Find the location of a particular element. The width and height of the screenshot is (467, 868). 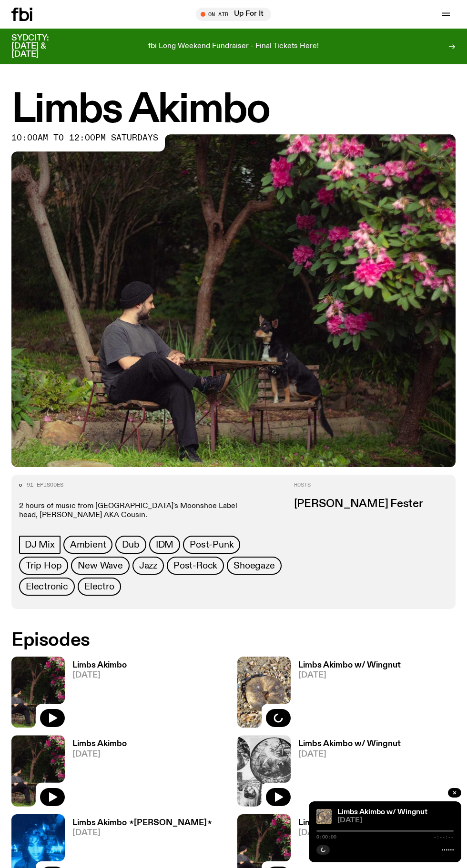

img: Image from 'Domebooks: Reflecting on Domebook 2' by Lloyd Kahn is located at coordinates (264, 770).